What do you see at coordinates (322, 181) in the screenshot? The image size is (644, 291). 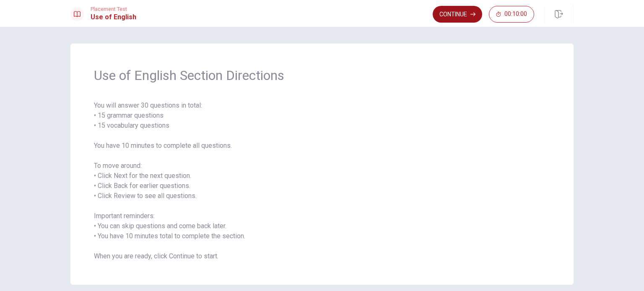 I see `span: You will answer 30 questions in total: • 15 grammar questions • 15 vocabulary questions You have ...` at bounding box center [322, 181].